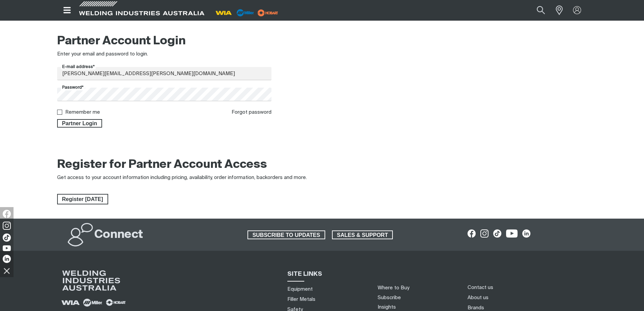 Image resolution: width=644 pixels, height=311 pixels. Describe the element at coordinates (267, 13) in the screenshot. I see `a: miller` at that location.